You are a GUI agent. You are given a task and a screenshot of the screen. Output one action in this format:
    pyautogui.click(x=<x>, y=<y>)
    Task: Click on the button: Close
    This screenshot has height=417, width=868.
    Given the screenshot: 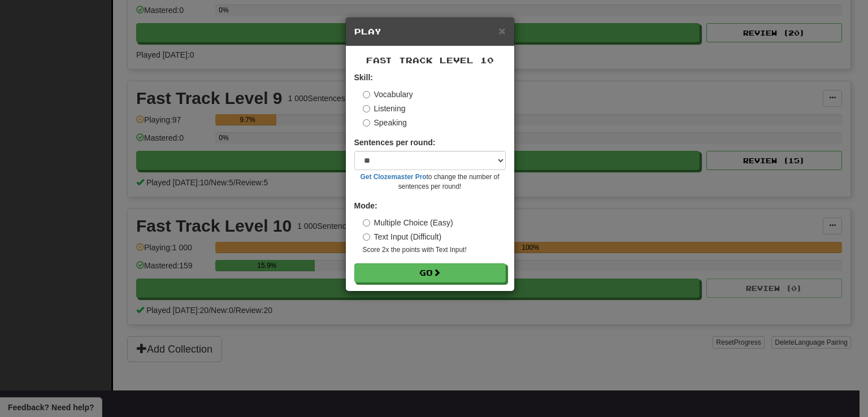 What is the action you would take?
    pyautogui.click(x=502, y=30)
    